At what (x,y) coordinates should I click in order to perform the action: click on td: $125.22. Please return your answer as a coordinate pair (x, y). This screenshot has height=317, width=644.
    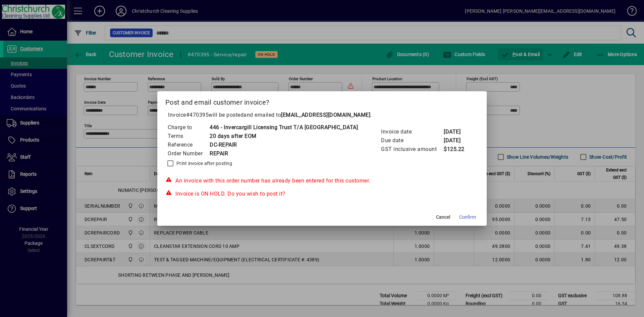
    Looking at the image, I should click on (457, 149).